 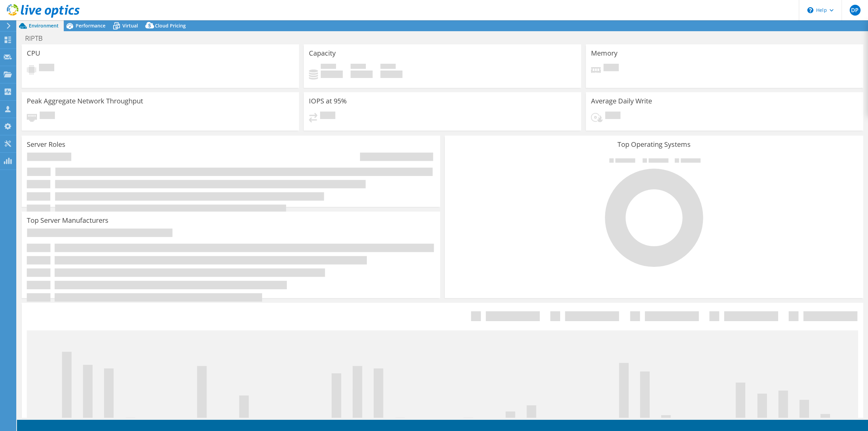 I want to click on h3: IOPS at 95%, so click(x=328, y=101).